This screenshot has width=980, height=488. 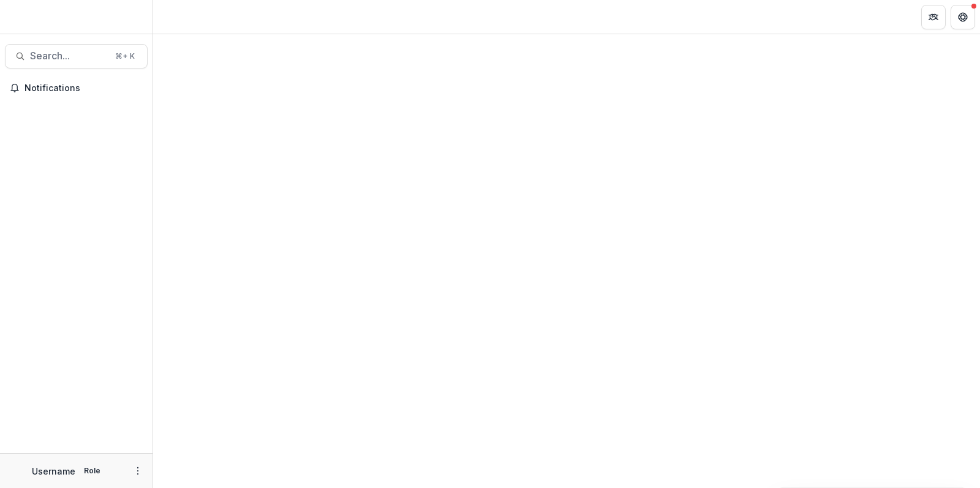 What do you see at coordinates (69, 56) in the screenshot?
I see `span: Search...` at bounding box center [69, 56].